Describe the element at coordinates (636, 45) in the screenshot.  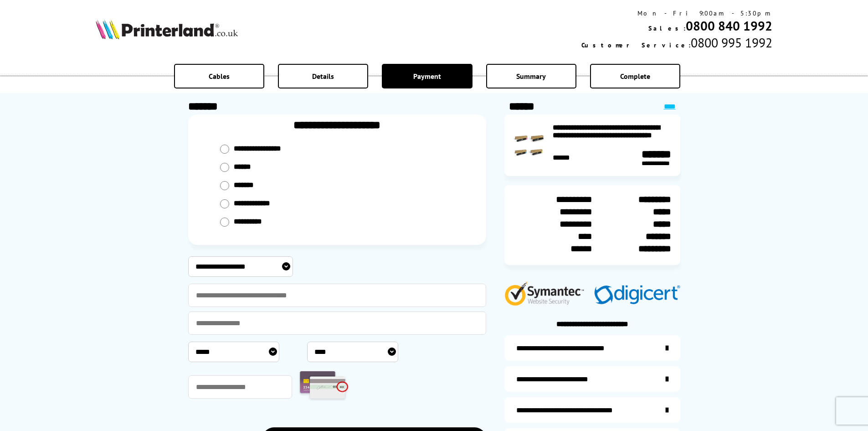
I see `span: Customer Service:` at that location.